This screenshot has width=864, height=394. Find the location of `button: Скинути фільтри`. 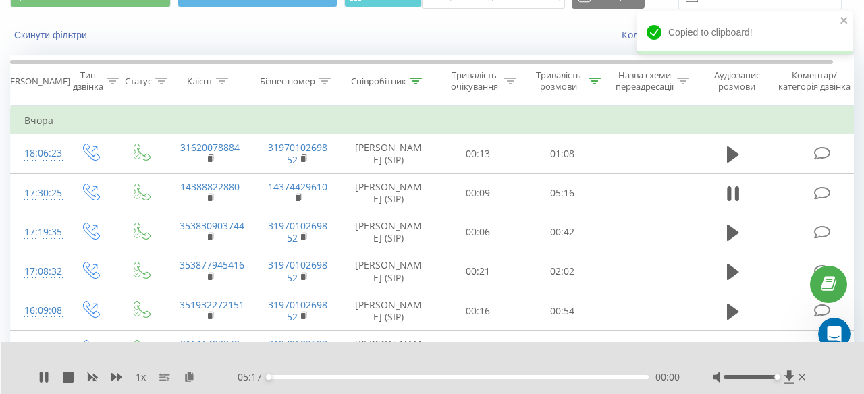

button: Скинути фільтри is located at coordinates (52, 35).